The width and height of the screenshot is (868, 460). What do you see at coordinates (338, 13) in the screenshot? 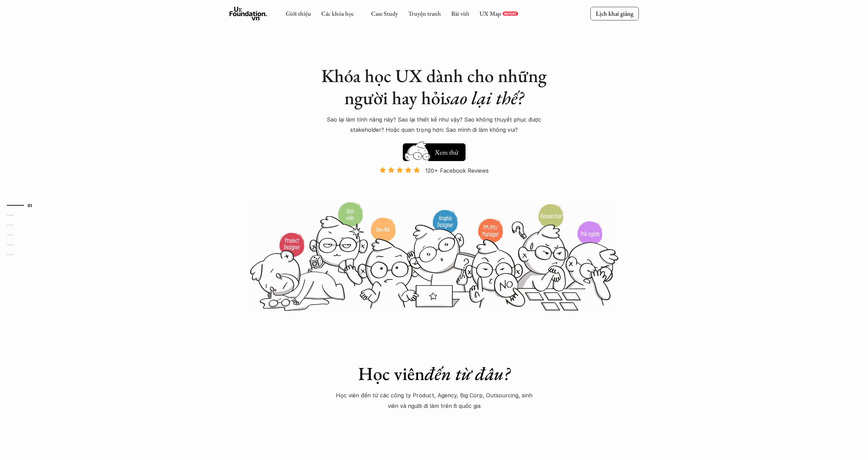
I see `a: Các khóa học` at bounding box center [338, 13].